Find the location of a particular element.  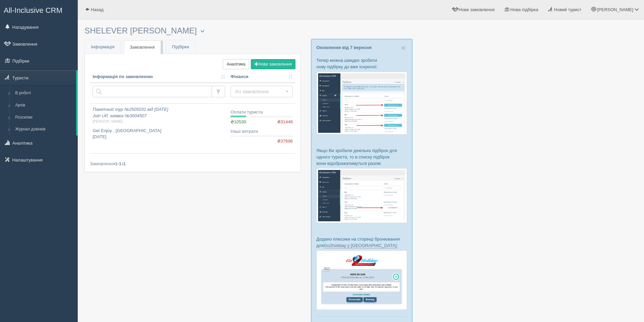

div: Замовлення з is located at coordinates (193, 163).